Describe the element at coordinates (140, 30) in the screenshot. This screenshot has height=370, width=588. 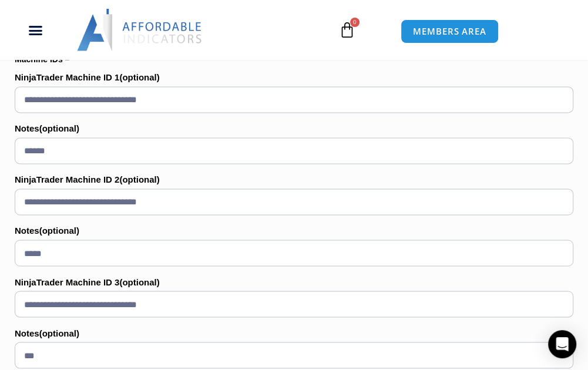
I see `img: LogoAI | Affordable Indicators – NinjaTrader` at that location.